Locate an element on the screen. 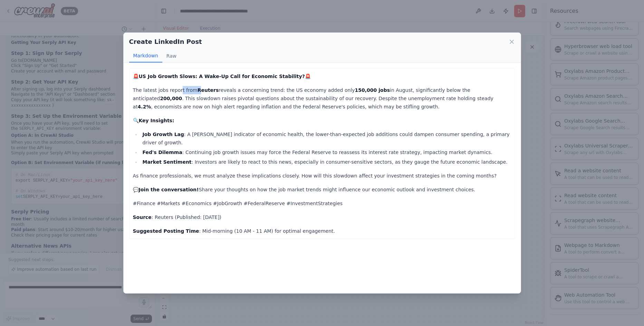 Image resolution: width=644 pixels, height=326 pixels. strong: Job Growth Lag is located at coordinates (163, 134).